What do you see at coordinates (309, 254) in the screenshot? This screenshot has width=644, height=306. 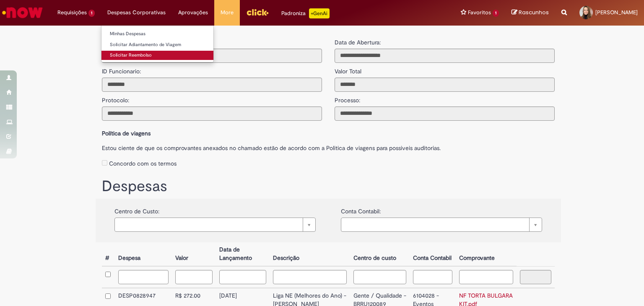 I see `th: Descrição` at bounding box center [309, 254].